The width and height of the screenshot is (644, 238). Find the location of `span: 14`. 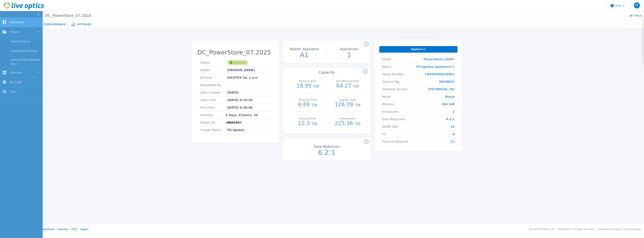

span: 14 is located at coordinates (452, 127).